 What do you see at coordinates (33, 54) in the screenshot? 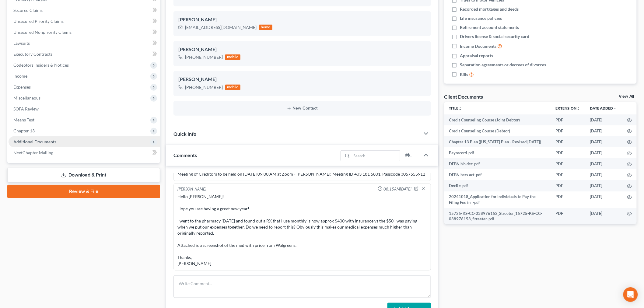
I see `span: Executory Contracts` at bounding box center [33, 54].